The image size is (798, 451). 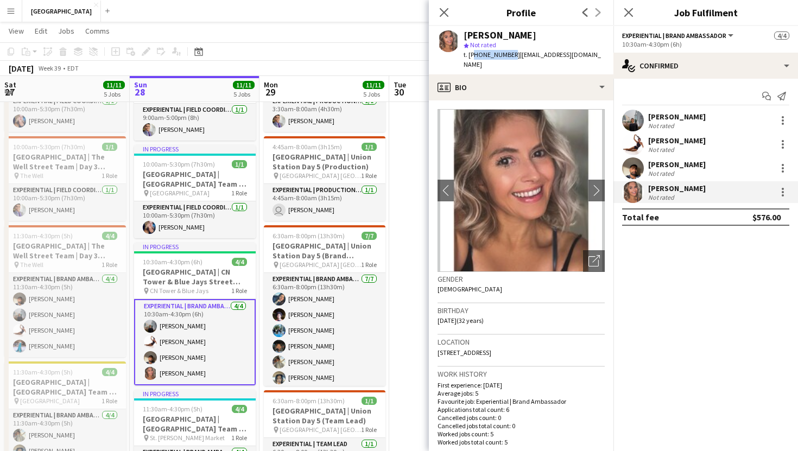 What do you see at coordinates (16, 31) in the screenshot?
I see `span: View` at bounding box center [16, 31].